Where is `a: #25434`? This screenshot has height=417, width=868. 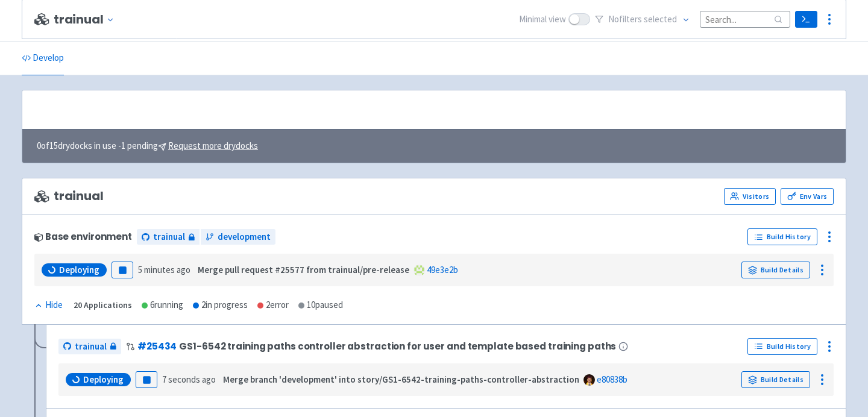
a: #25434 is located at coordinates (157, 346).